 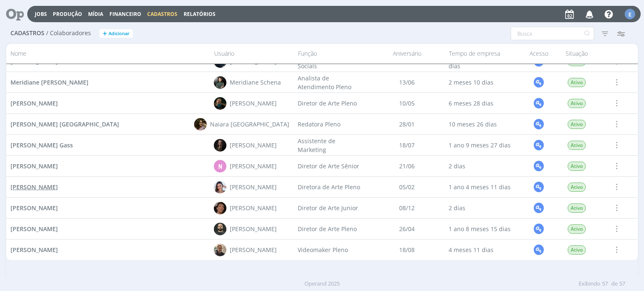 What do you see at coordinates (407, 82) in the screenshot?
I see `div: 13/06` at bounding box center [407, 82].